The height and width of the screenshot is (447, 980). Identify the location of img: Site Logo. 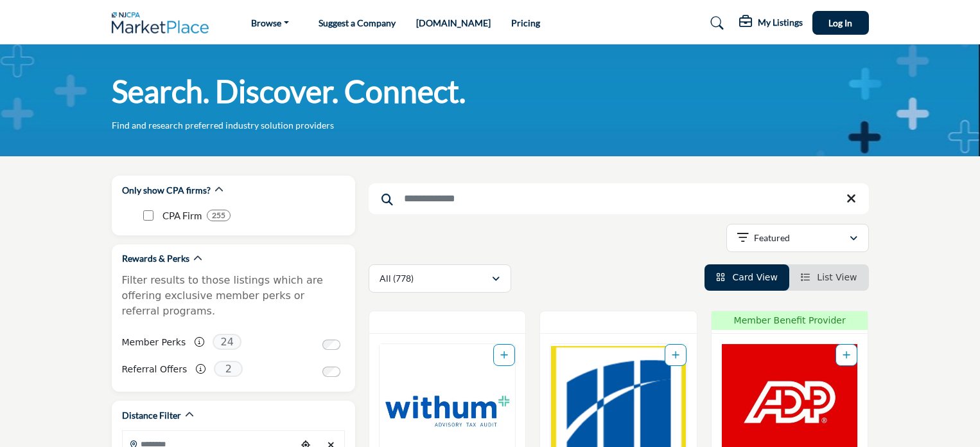
(164, 22).